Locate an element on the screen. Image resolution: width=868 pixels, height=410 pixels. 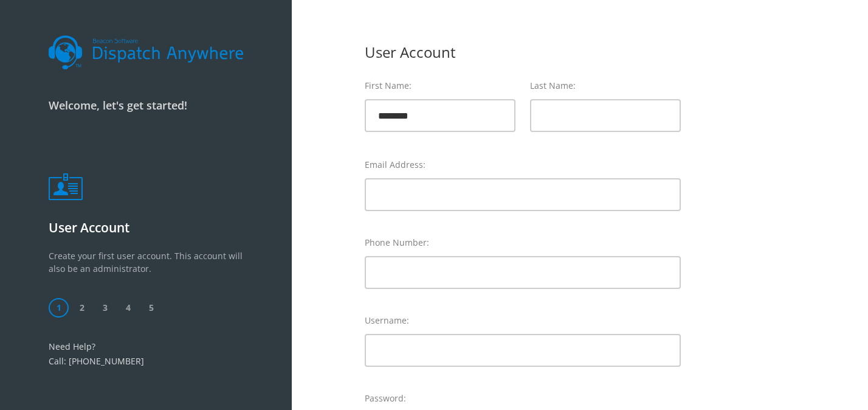
label: Email Address: is located at coordinates (523, 164).